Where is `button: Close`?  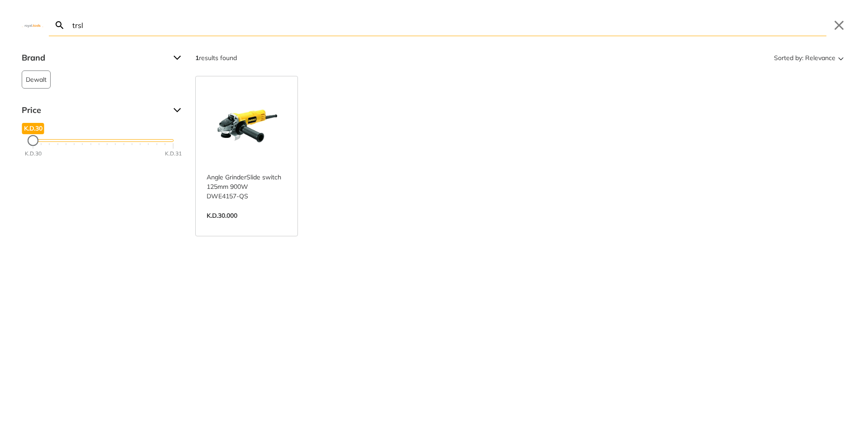 button: Close is located at coordinates (839, 25).